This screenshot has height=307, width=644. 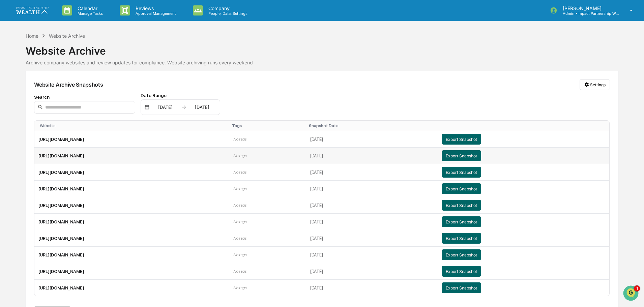 What do you see at coordinates (155, 8) in the screenshot?
I see `p: Reviews` at bounding box center [155, 8].